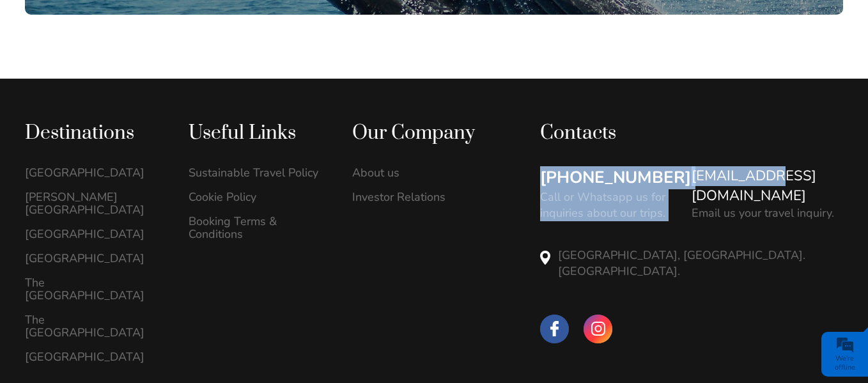 The width and height of the screenshot is (868, 383). I want to click on a: About us, so click(420, 173).